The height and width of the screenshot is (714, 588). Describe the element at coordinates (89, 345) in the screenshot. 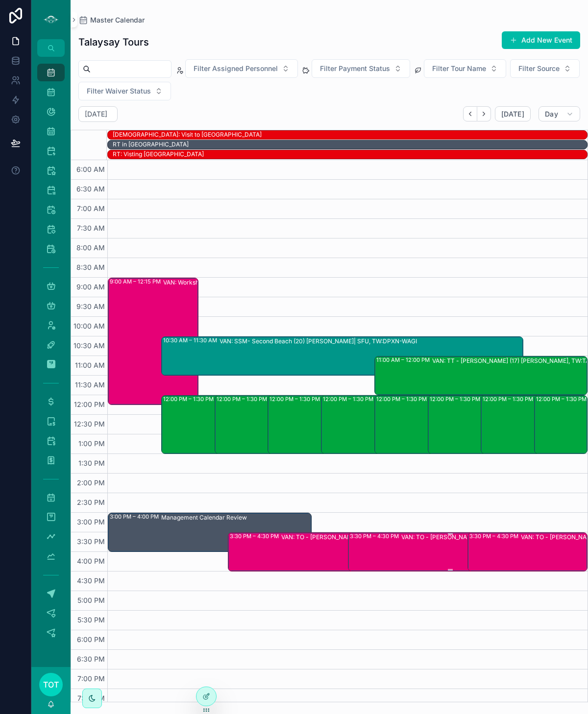

I see `span: 10:30 AM` at that location.